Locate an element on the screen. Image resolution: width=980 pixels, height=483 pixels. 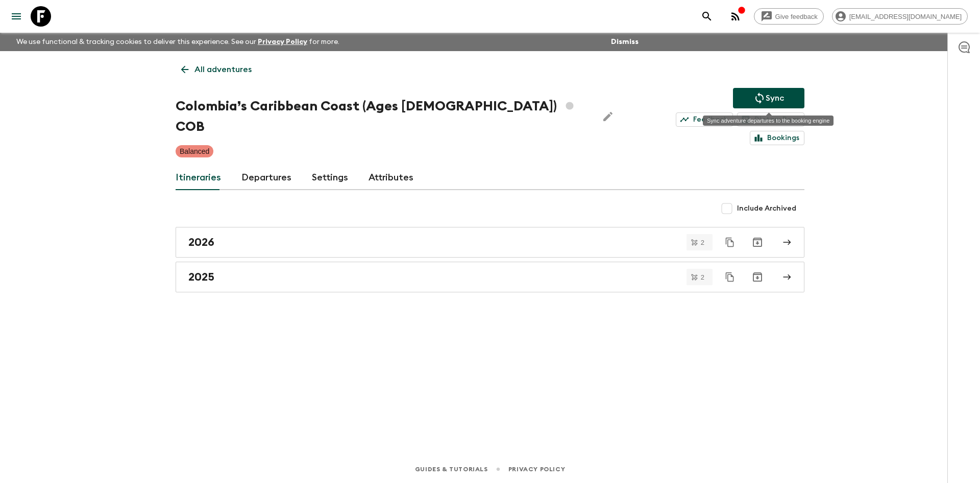
a: Itineraries is located at coordinates (198, 178).